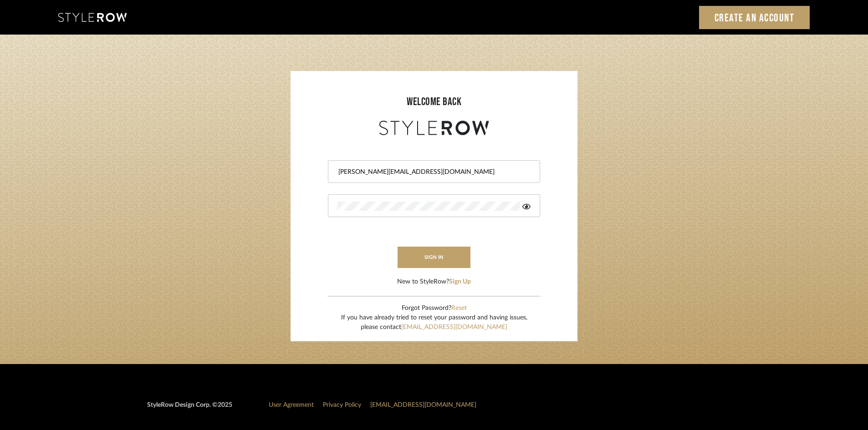 The height and width of the screenshot is (430, 868). What do you see at coordinates (434, 257) in the screenshot?
I see `button: sign in` at bounding box center [434, 257].